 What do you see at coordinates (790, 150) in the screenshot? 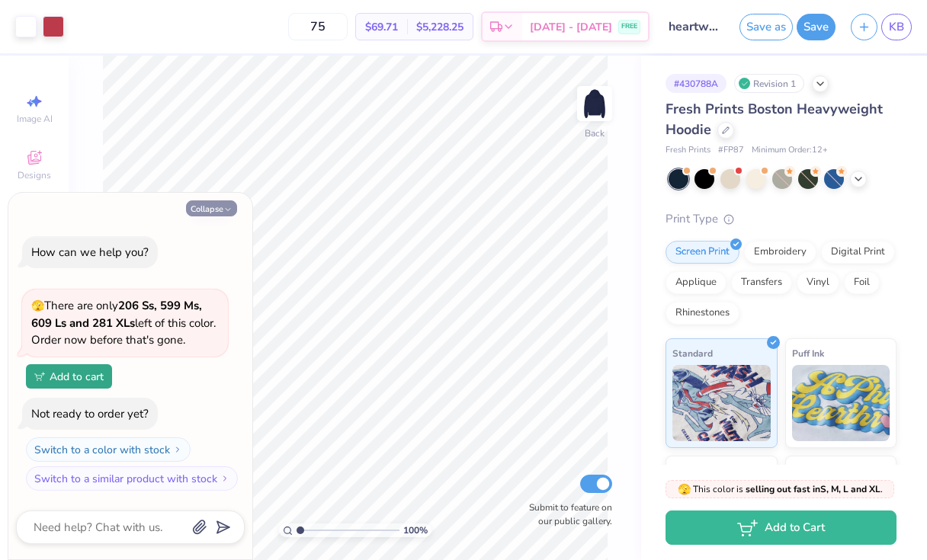
I see `span: Minimum Order: 12 +` at bounding box center [790, 150].